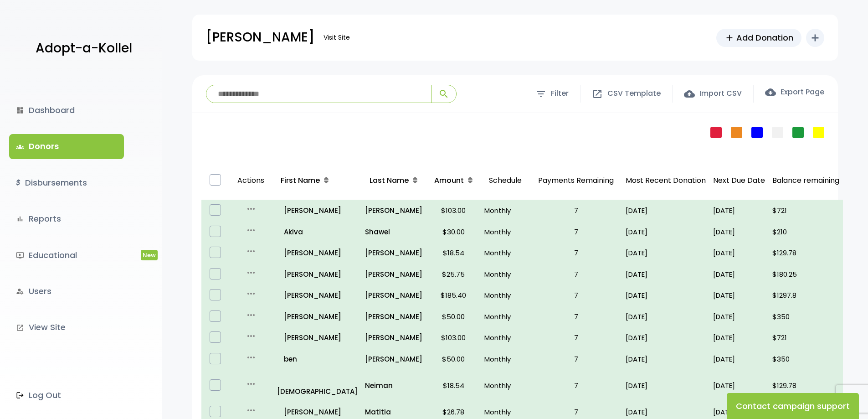 The width and height of the screenshot is (868, 419). What do you see at coordinates (393, 232) in the screenshot?
I see `a: Shawel` at bounding box center [393, 232].